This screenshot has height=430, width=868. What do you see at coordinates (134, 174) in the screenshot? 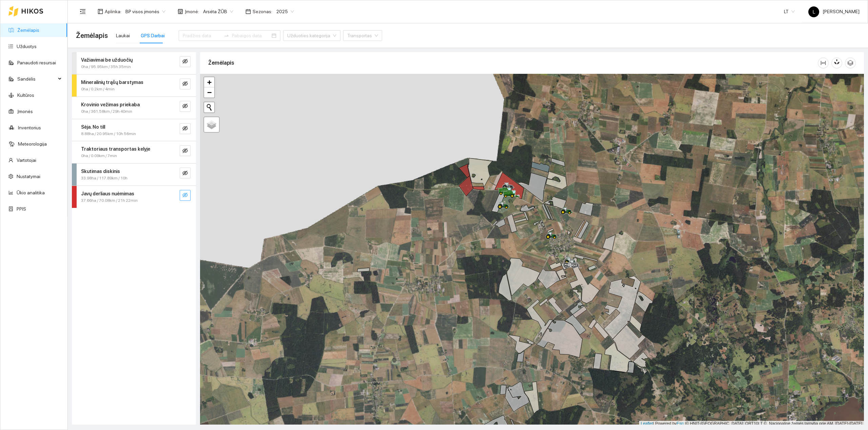
I see `div: Skutimas diskinis33.98ha / 117.89km / 10heye-invisible` at bounding box center [134, 174].